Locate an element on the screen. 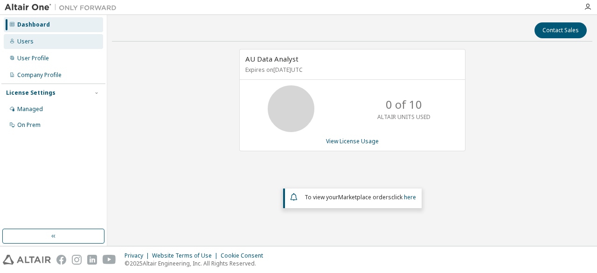  div: User Profile is located at coordinates (33, 58).